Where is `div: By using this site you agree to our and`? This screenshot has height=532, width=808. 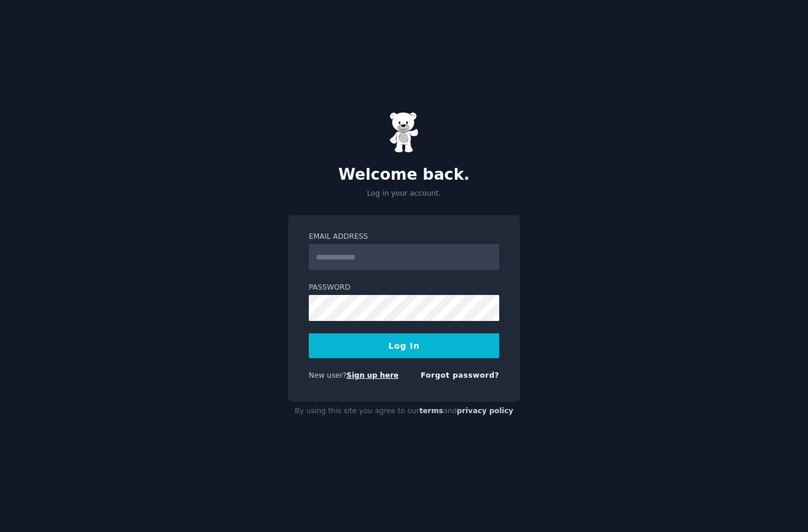
div: By using this site you agree to our and is located at coordinates (404, 412).